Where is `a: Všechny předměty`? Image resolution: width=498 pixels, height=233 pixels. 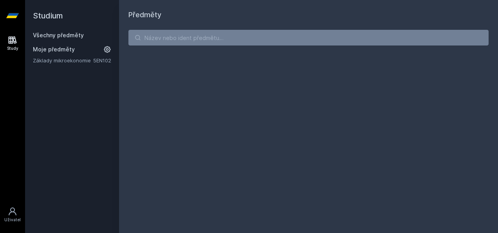 a: Všechny předměty is located at coordinates (58, 35).